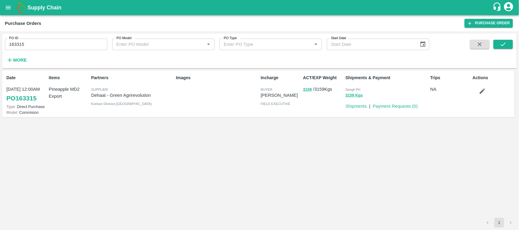  I want to click on button: open drawer, so click(8, 8).